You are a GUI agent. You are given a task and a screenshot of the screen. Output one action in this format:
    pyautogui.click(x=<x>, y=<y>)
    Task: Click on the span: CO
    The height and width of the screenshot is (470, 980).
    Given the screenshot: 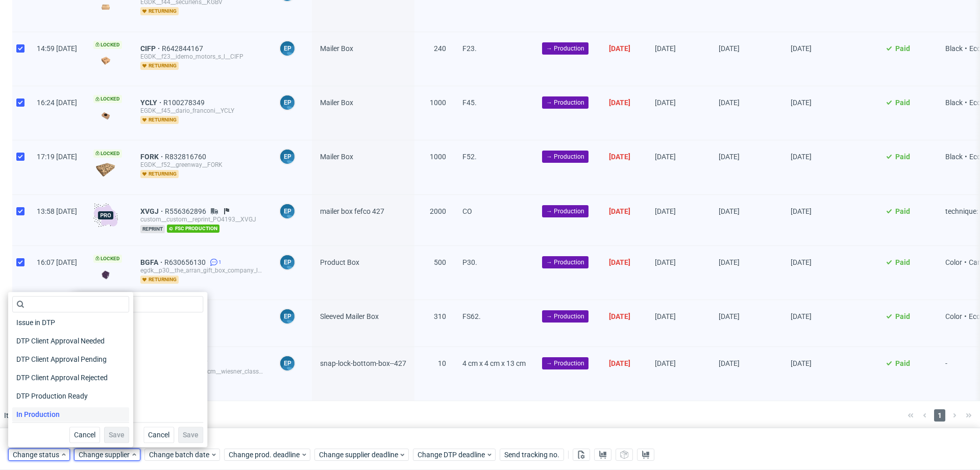 What is the action you would take?
    pyautogui.click(x=467, y=211)
    